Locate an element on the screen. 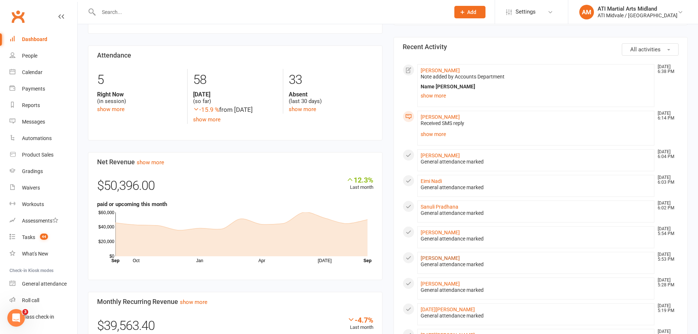 The image size is (698, 334). span: Add is located at coordinates (472, 12).